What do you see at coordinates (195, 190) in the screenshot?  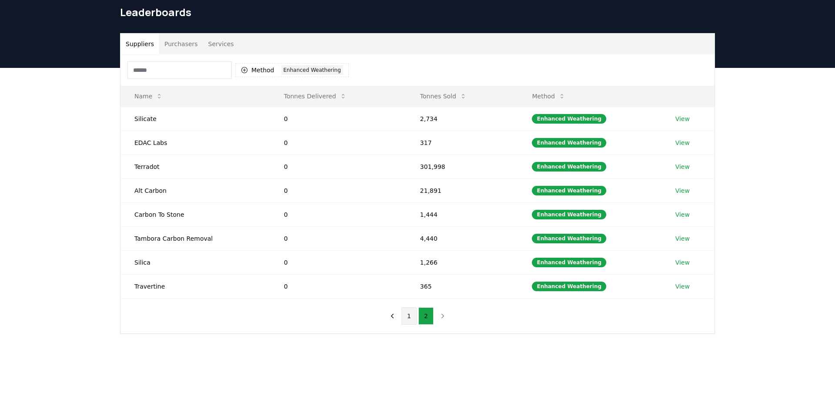 I see `td: Alt Carbon` at bounding box center [195, 190].